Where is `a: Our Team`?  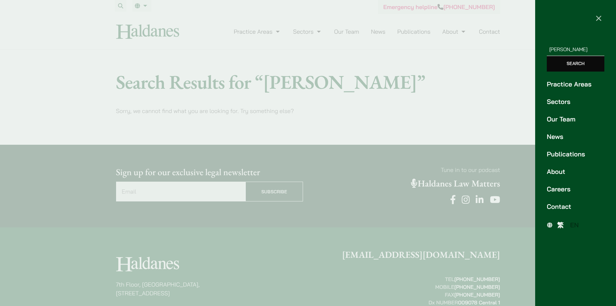
a: Our Team is located at coordinates (576, 119).